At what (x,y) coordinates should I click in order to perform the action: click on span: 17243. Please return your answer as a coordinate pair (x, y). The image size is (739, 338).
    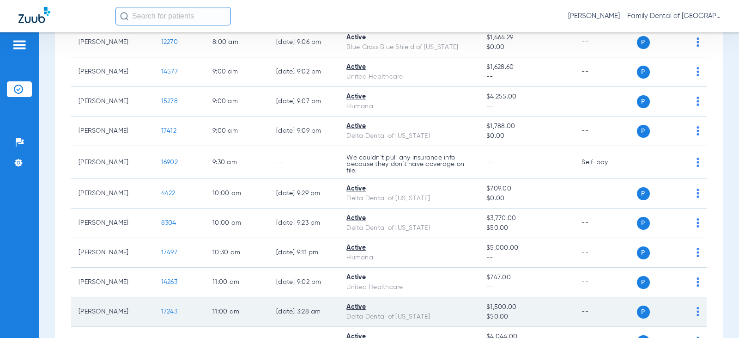
    Looking at the image, I should click on (169, 311).